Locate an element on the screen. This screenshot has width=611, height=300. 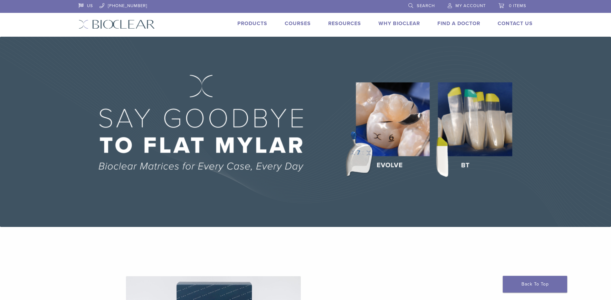
span: Search is located at coordinates (426, 6).